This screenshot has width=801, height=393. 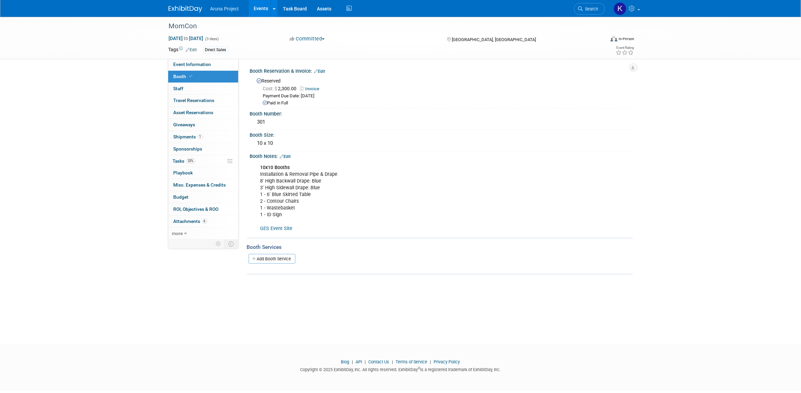 What do you see at coordinates (203, 149) in the screenshot?
I see `a: Sponsorships` at bounding box center [203, 149].